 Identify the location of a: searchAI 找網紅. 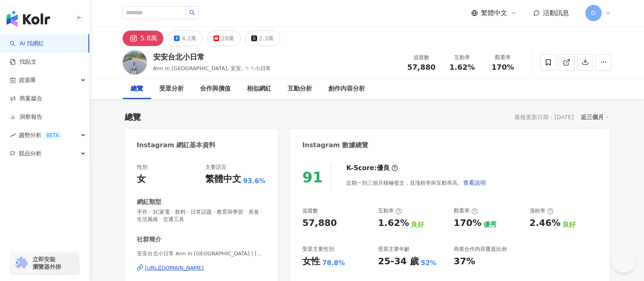
(27, 44).